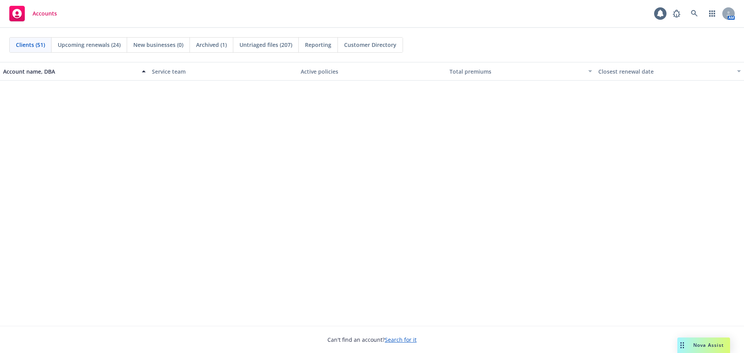 The height and width of the screenshot is (353, 744). Describe the element at coordinates (694, 14) in the screenshot. I see `a: Search` at that location.